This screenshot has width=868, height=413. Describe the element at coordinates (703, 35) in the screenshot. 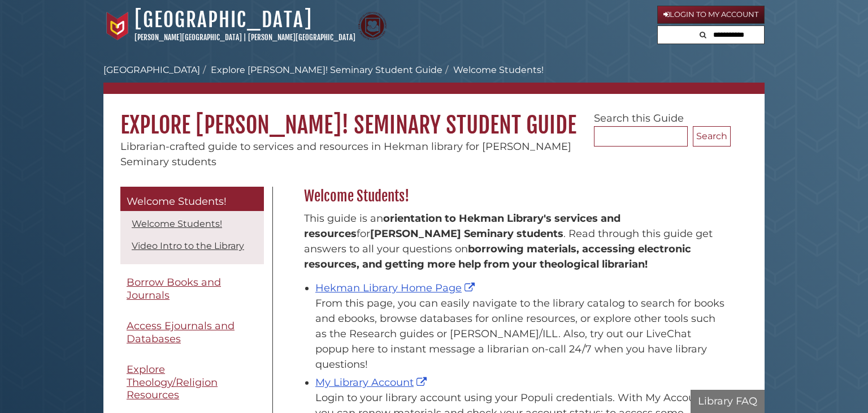

I see `i: Search` at that location.